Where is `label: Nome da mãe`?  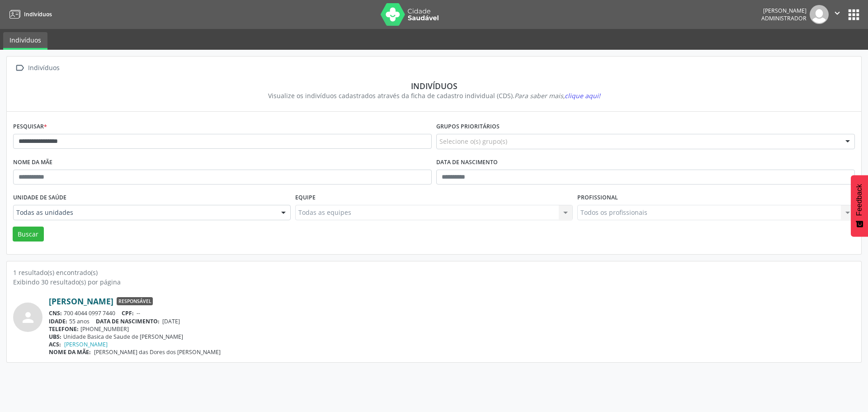
label: Nome da mãe is located at coordinates (32, 163).